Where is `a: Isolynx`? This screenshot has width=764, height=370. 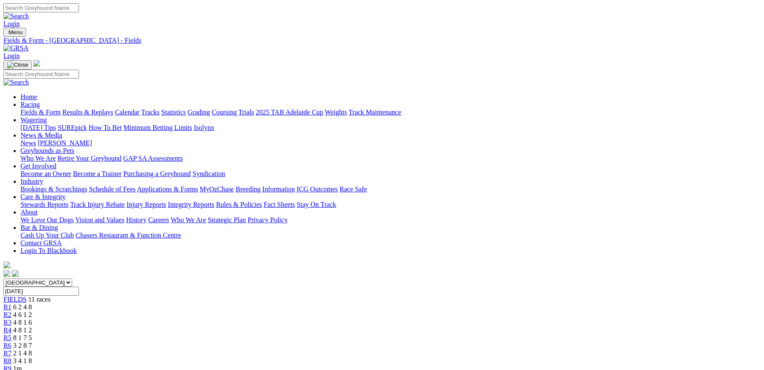
a: Isolynx is located at coordinates (204, 127).